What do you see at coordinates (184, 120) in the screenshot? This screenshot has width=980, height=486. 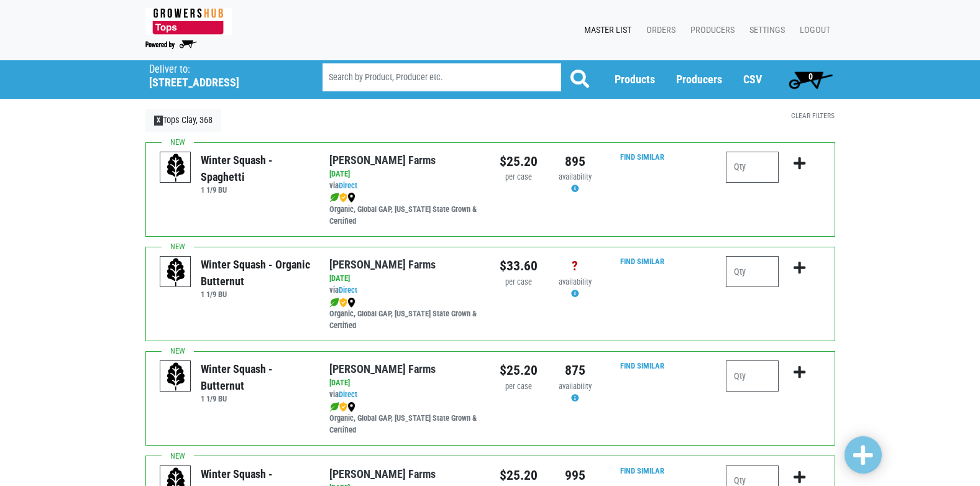 I see `a: XTops Clay, 368` at bounding box center [184, 120].